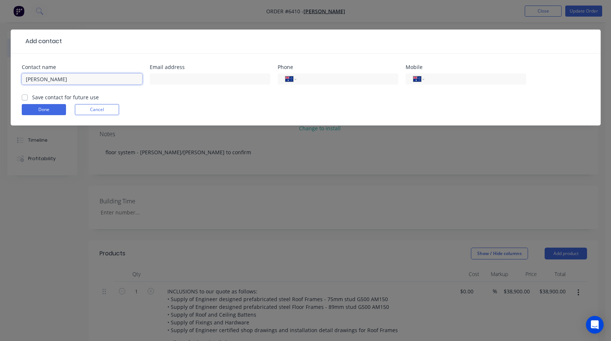 The image size is (611, 341). I want to click on div: Contact name, so click(82, 67).